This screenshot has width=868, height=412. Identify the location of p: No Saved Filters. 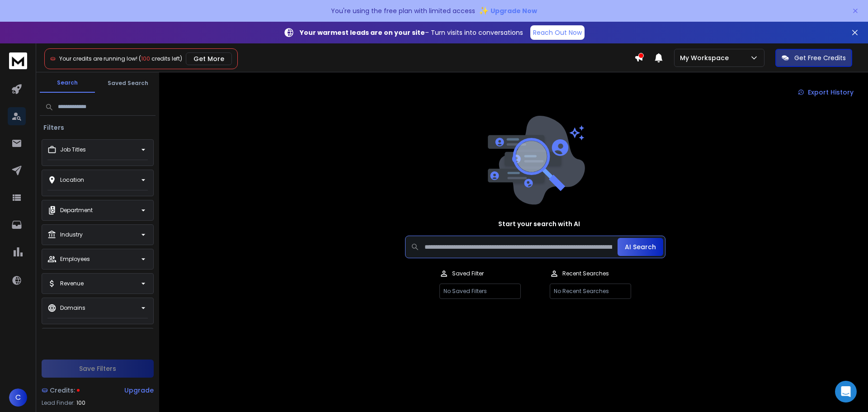
(480, 291).